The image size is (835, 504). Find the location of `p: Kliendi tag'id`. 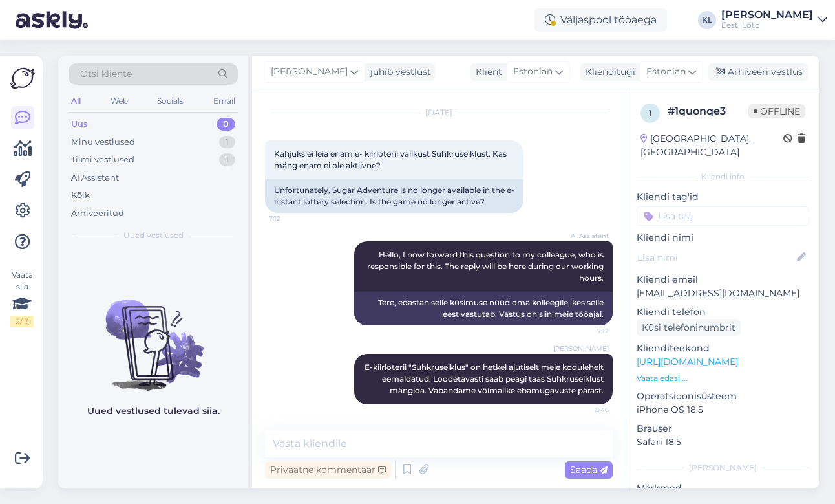

p: Kliendi tag'id is located at coordinates (723, 197).